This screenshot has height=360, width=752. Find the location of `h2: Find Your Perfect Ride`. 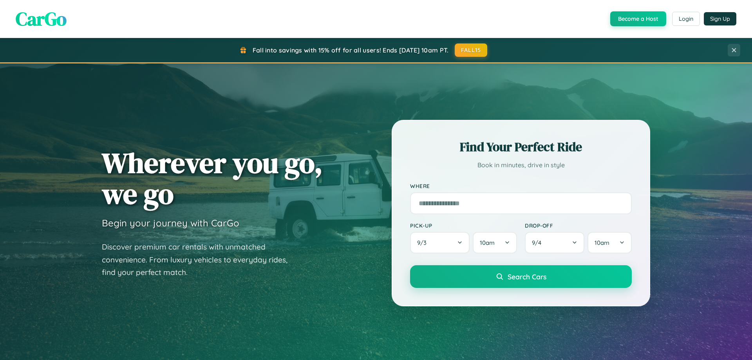

h2: Find Your Perfect Ride is located at coordinates (521, 147).